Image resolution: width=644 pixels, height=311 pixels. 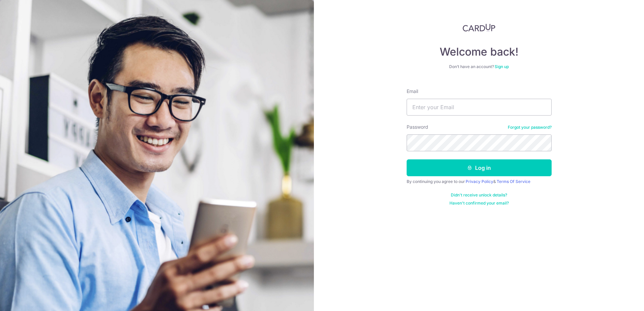 I want to click on label: Email, so click(x=412, y=91).